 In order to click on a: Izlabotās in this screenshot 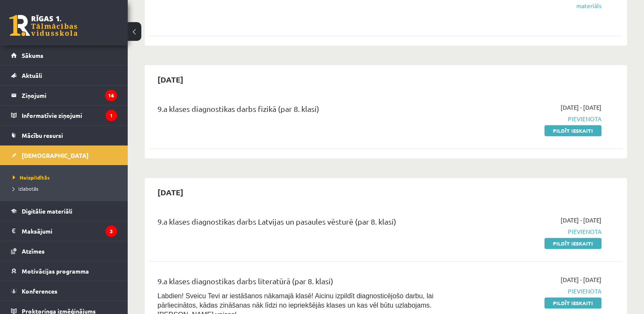, I will do `click(66, 189)`.